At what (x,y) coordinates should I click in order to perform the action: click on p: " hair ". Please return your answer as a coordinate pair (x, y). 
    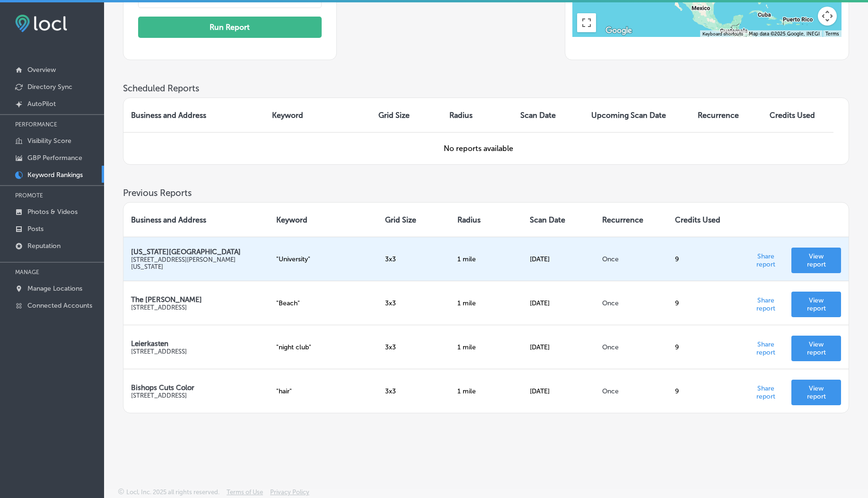
    Looking at the image, I should click on (323, 391).